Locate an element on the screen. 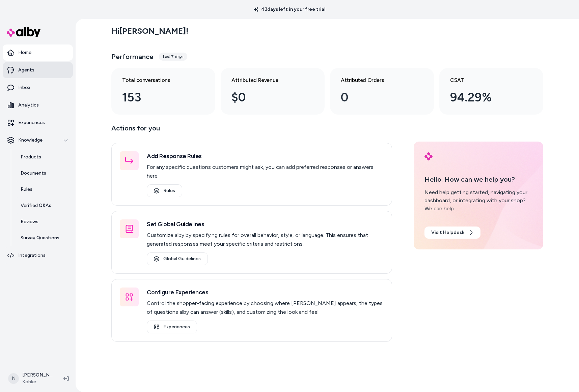  h3: Attributed Orders is located at coordinates (376, 80).